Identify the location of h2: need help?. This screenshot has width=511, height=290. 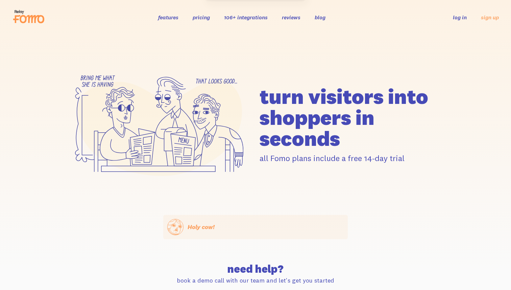
(256, 269).